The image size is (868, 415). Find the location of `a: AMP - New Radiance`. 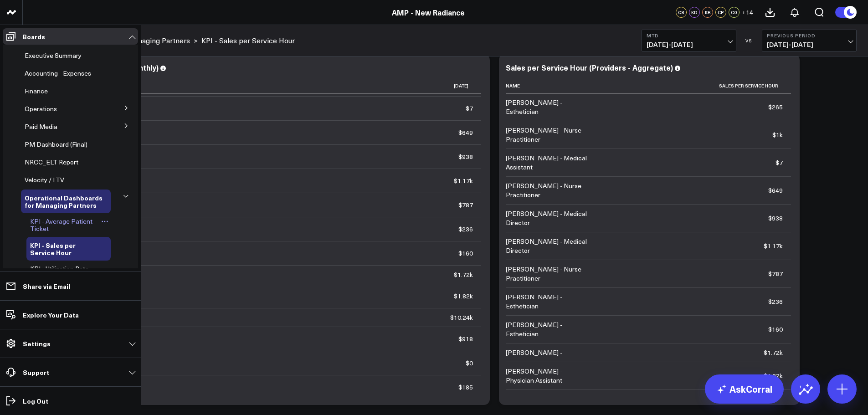

a: AMP - New Radiance is located at coordinates (429, 13).